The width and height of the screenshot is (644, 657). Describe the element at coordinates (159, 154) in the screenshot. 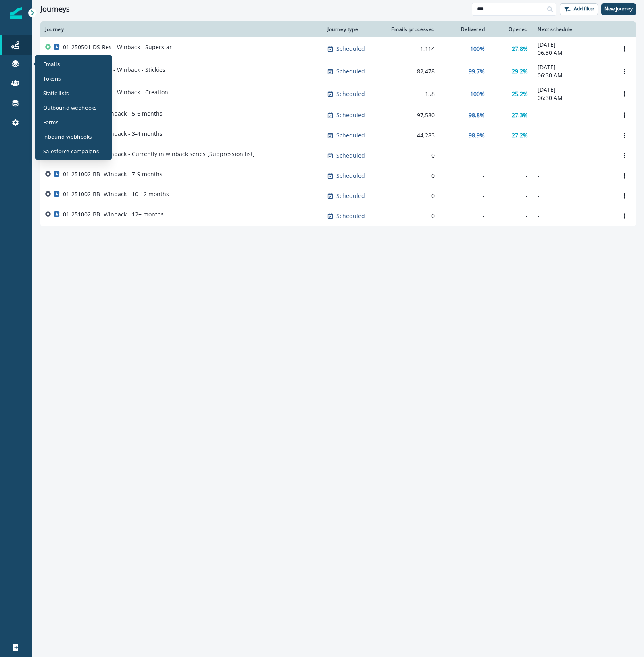

I see `p: 10-251002-BB- Winback - Currently in winback series [Suppression list]` at that location.